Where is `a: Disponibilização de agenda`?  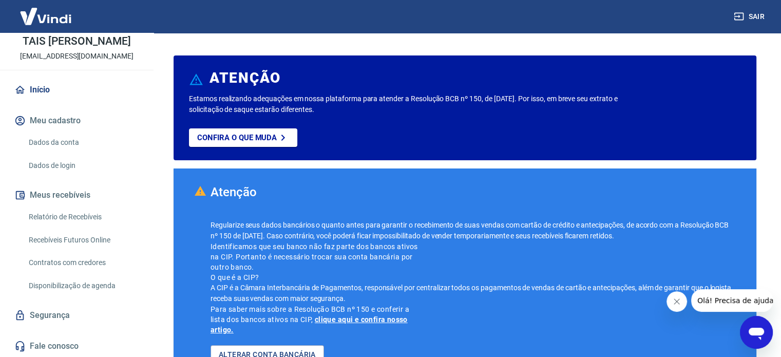
a: Disponibilização de agenda is located at coordinates (83, 285).